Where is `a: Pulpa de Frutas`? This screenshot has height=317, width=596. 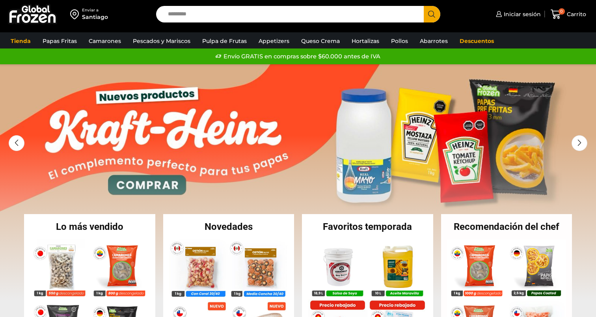
a: Pulpa de Frutas is located at coordinates (224, 41).